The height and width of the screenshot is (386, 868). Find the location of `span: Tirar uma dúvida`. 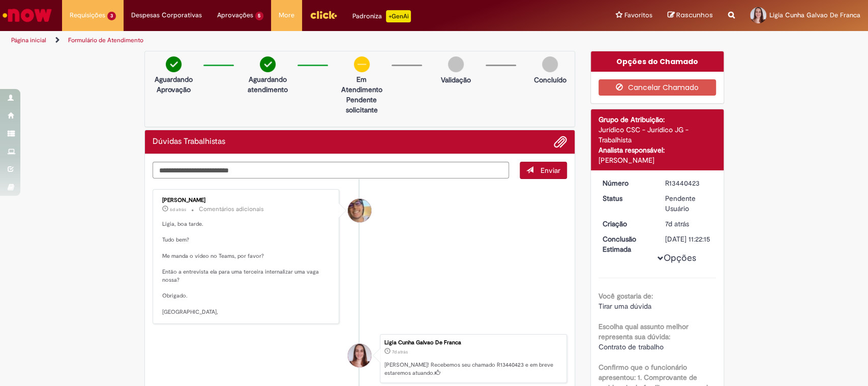

span: Tirar uma dúvida is located at coordinates (624, 306).